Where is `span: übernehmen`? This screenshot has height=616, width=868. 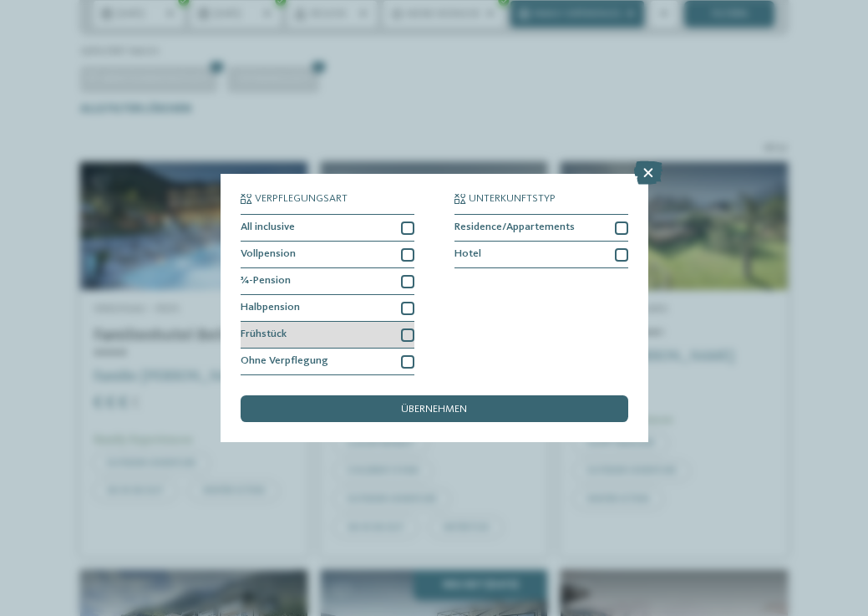 span: übernehmen is located at coordinates (434, 409).